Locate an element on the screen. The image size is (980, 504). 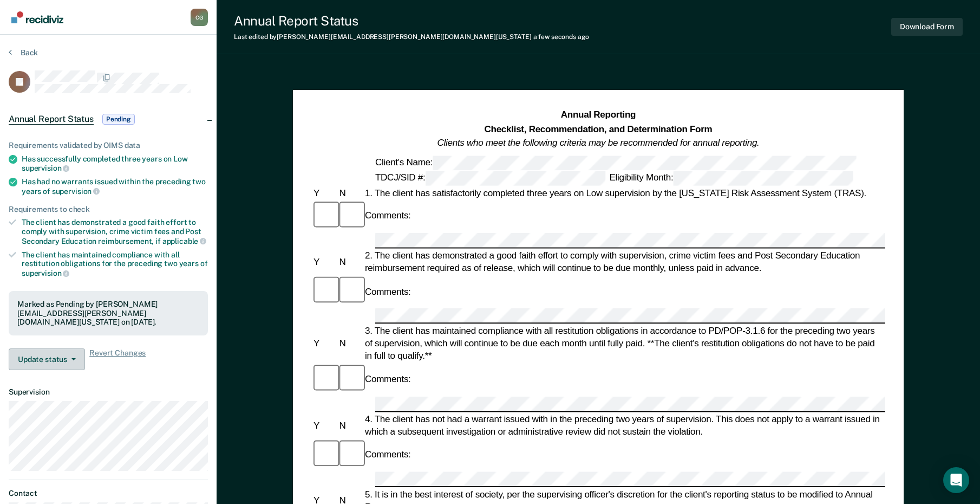
span: a few seconds ago is located at coordinates (561, 37).